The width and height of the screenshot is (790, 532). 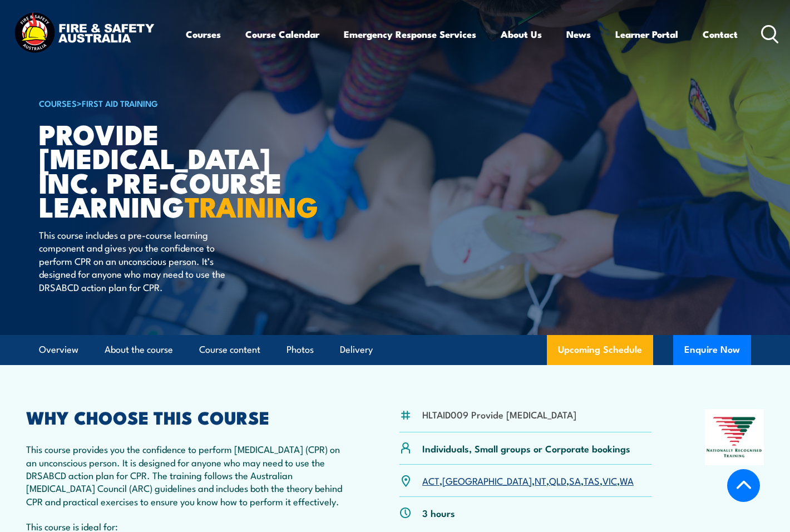 What do you see at coordinates (647, 34) in the screenshot?
I see `a: Learner Portal` at bounding box center [647, 34].